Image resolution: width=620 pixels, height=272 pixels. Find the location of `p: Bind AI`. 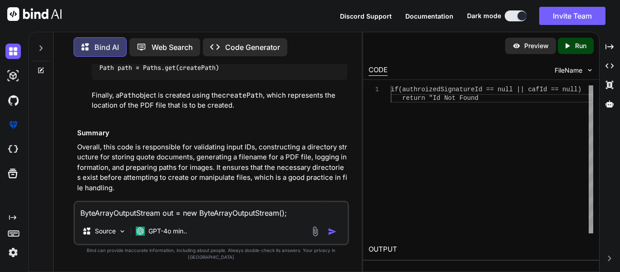

p: Bind AI is located at coordinates (107, 47).